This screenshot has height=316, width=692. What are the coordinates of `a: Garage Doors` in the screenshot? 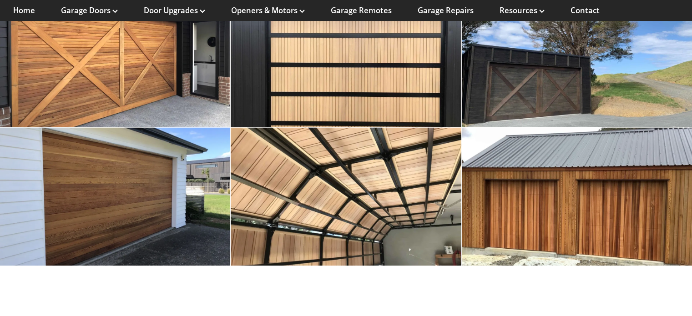 It's located at (89, 10).